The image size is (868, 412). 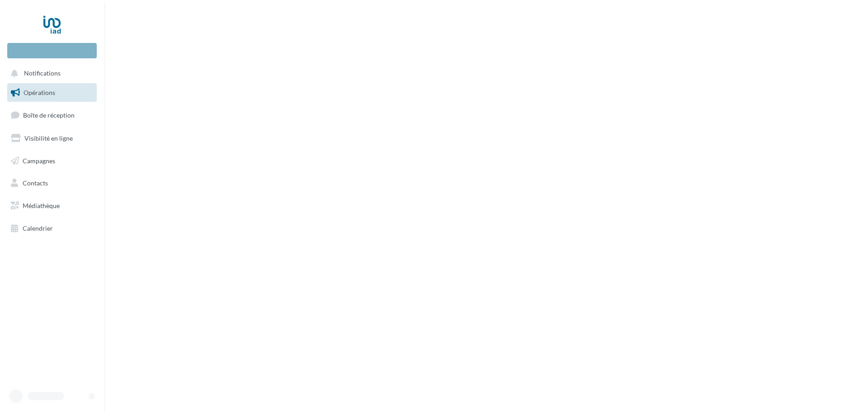 What do you see at coordinates (38, 228) in the screenshot?
I see `span: Calendrier` at bounding box center [38, 228].